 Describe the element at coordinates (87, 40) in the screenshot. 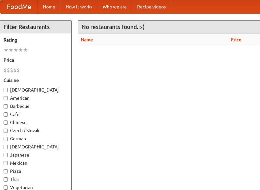

I see `a: Name` at that location.